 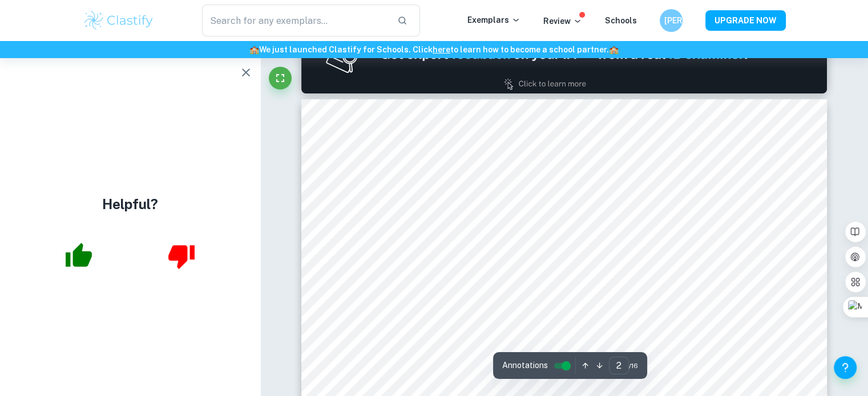 What do you see at coordinates (119, 21) in the screenshot?
I see `img: Clastify logo` at bounding box center [119, 21].